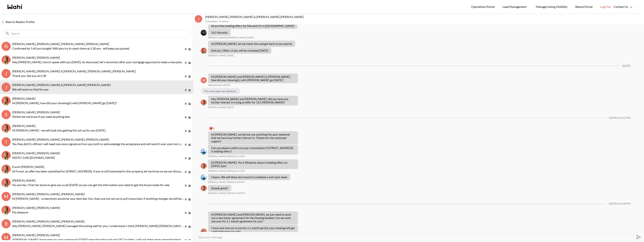 Image resolution: width=644 pixels, height=242 pixels. Describe the element at coordinates (204, 51) in the screenshot. I see `img: B` at that location.